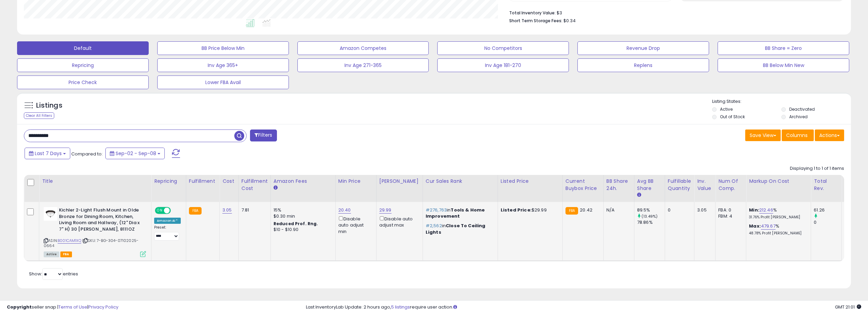  Describe the element at coordinates (766, 210) in the screenshot. I see `a: 212.46` at that location.